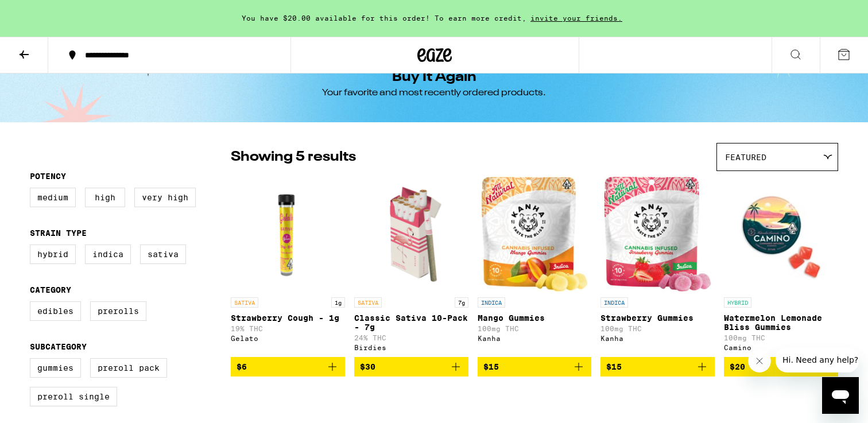 Image resolution: width=868 pixels, height=423 pixels. I want to click on label: Preroll Single, so click(73, 396).